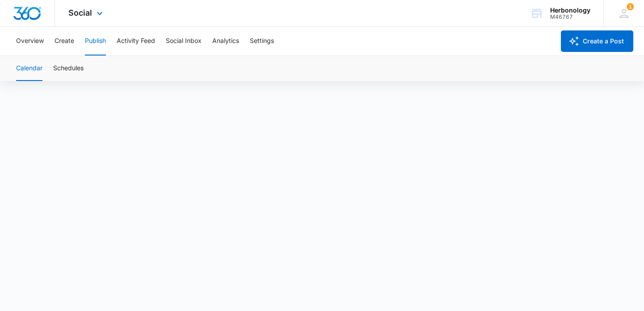  I want to click on span: Social, so click(80, 13).